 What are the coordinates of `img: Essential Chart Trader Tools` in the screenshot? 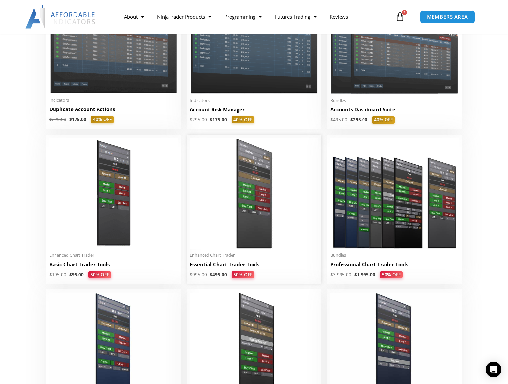 It's located at (254, 193).